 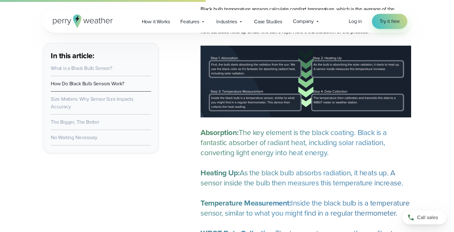 I want to click on a: No Waiting Necessary, so click(x=74, y=137).